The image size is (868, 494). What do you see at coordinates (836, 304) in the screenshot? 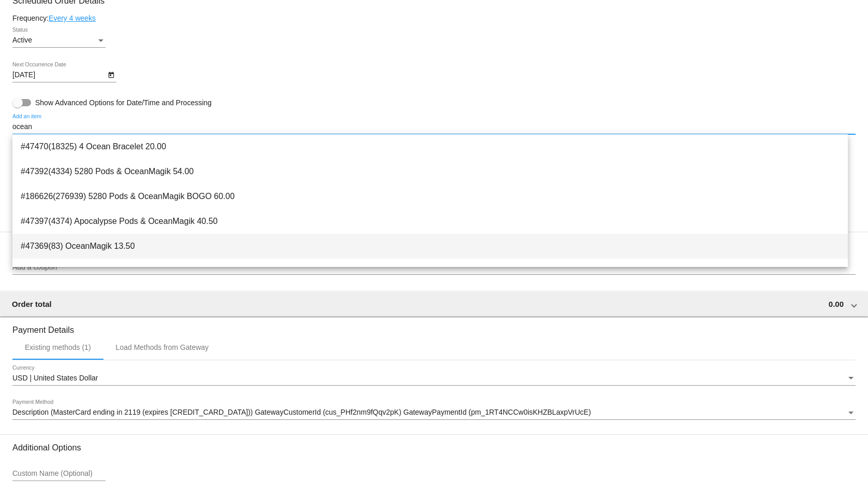
I see `span: 0.00` at bounding box center [836, 304].